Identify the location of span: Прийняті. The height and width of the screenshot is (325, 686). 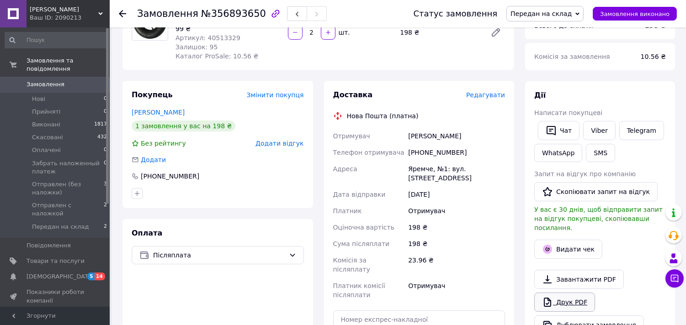
(46, 112).